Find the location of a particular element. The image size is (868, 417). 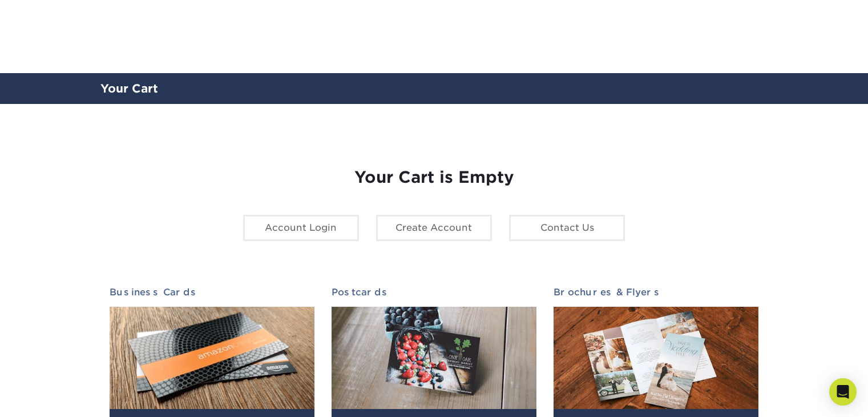

img: Business Cards is located at coordinates (212, 358).